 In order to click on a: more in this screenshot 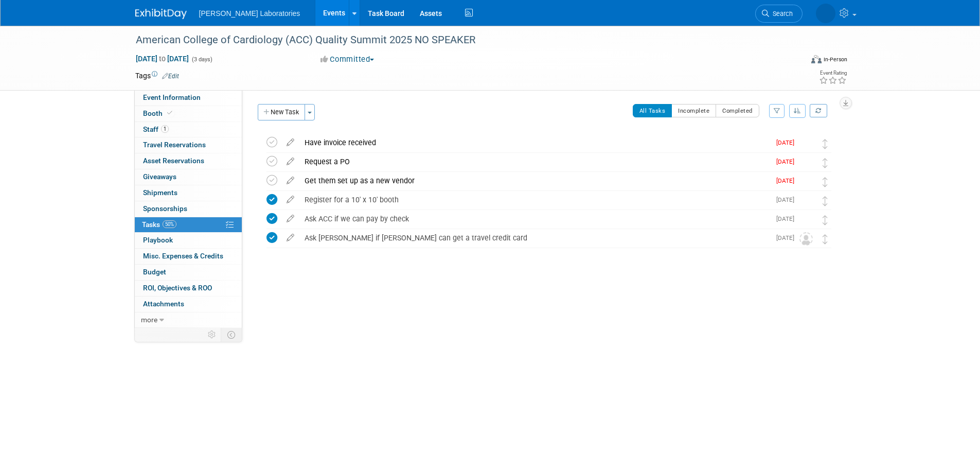, I will do `click(188, 320)`.